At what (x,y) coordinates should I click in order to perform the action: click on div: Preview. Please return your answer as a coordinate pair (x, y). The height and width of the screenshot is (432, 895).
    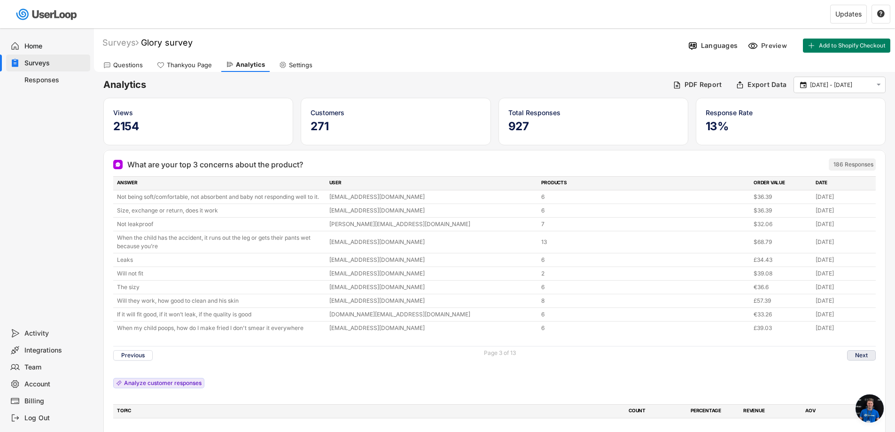
    Looking at the image, I should click on (775, 46).